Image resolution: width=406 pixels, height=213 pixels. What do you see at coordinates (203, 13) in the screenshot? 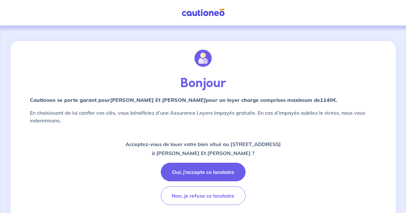
I see `img: Cautioneo` at bounding box center [203, 13].